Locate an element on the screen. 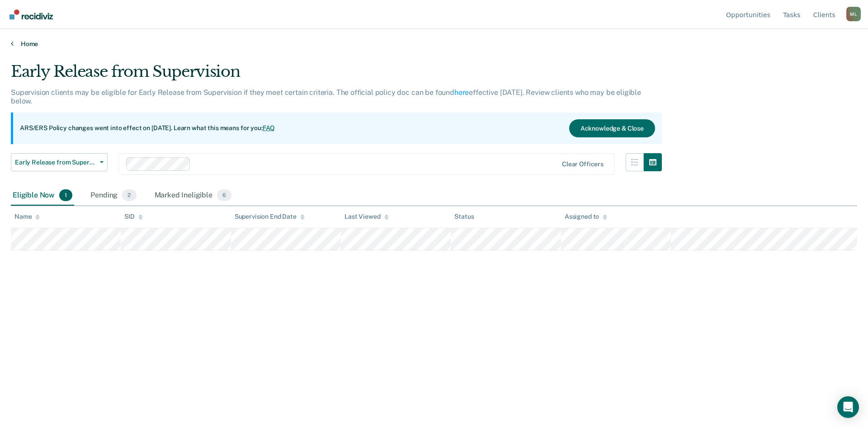 The image size is (868, 427). a: here is located at coordinates (461, 92).